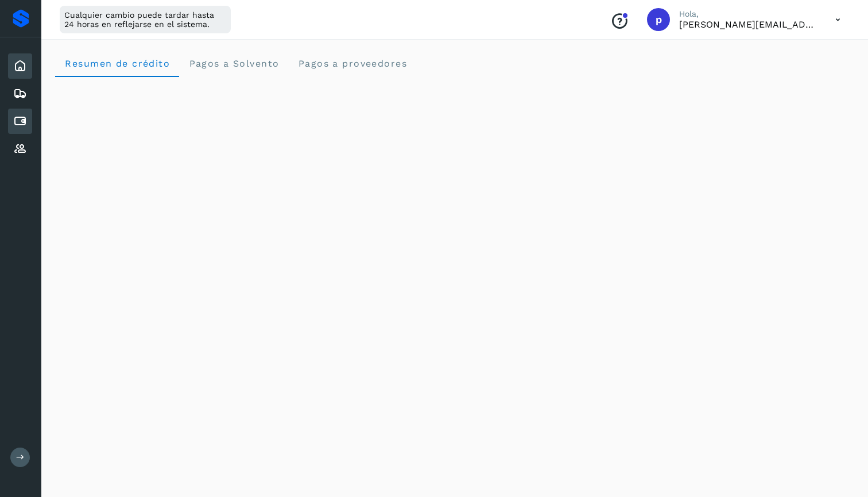 This screenshot has height=497, width=868. What do you see at coordinates (234, 63) in the screenshot?
I see `span: Pagos a Solvento` at bounding box center [234, 63].